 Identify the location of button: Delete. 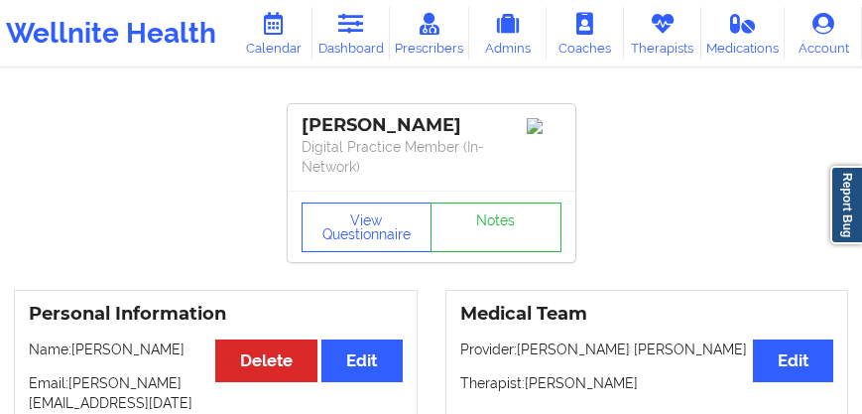
(266, 360).